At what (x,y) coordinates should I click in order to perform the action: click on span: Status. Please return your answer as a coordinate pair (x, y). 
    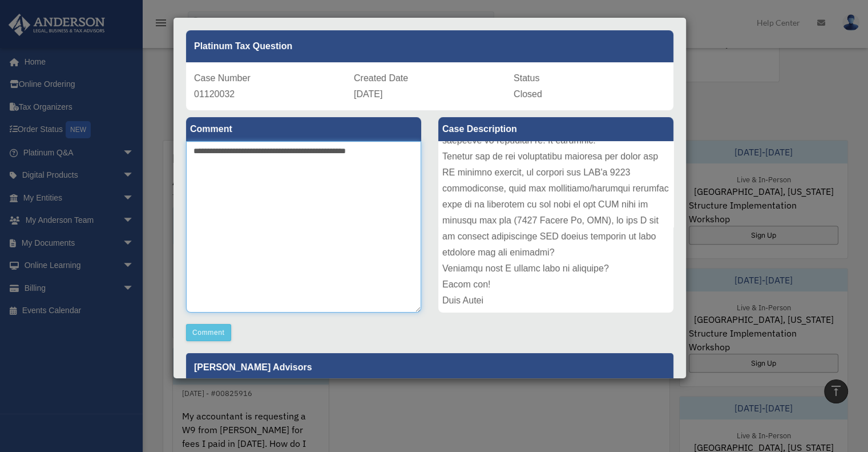
    Looking at the image, I should click on (526, 78).